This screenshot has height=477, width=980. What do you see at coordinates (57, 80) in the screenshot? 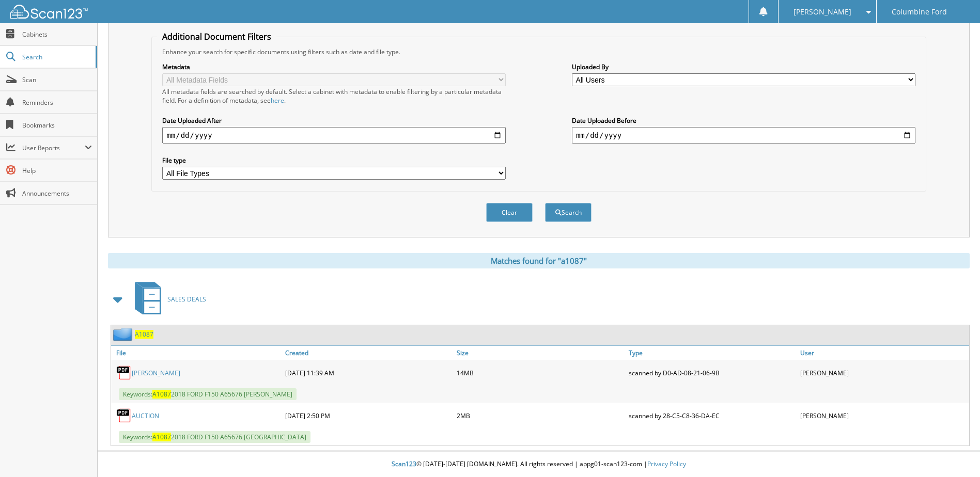
I see `span: Scan` at bounding box center [57, 80].